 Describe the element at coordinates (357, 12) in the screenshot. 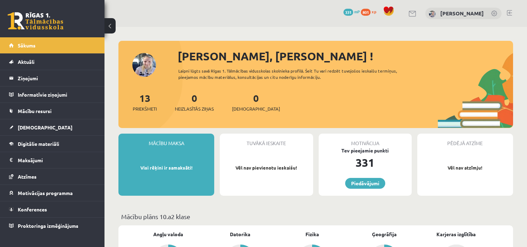

I see `span: mP` at that location.